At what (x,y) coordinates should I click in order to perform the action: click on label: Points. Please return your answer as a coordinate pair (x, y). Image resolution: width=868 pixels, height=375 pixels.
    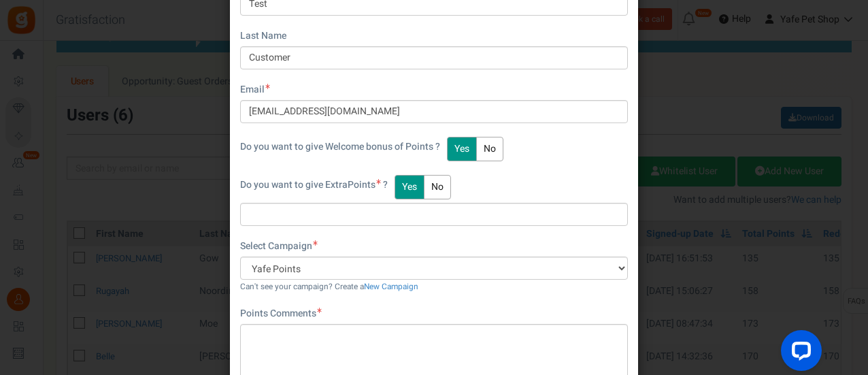
    Looking at the image, I should click on (314, 185).